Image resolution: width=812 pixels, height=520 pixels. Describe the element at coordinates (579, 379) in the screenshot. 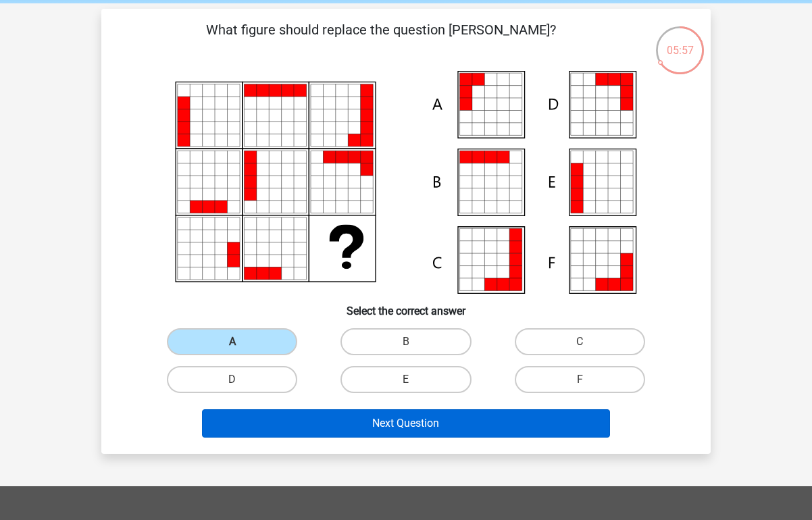

I see `label: F` at that location.